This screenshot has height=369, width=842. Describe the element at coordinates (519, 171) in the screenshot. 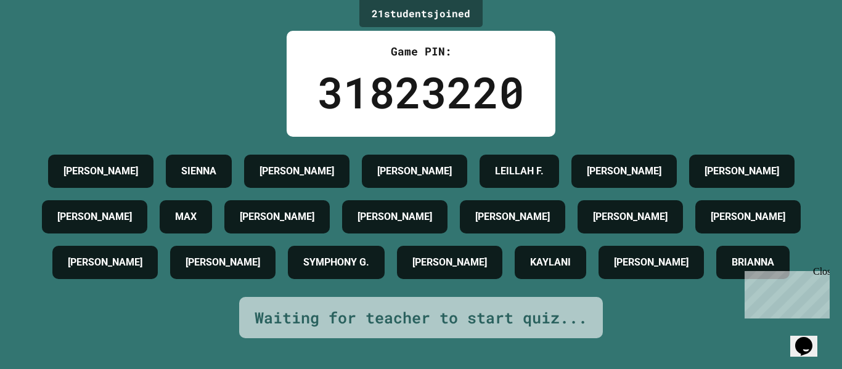

I see `h4: LEILLAH F.` at that location.